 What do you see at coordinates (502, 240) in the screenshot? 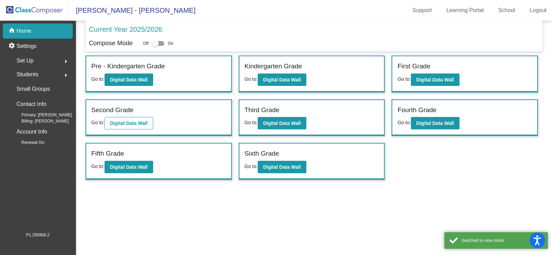
I see `div: Switched to view mode` at bounding box center [502, 240].